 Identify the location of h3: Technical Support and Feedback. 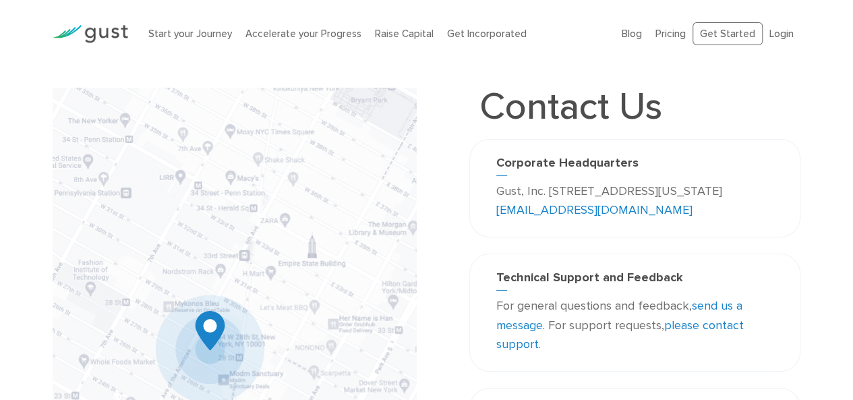
(635, 281).